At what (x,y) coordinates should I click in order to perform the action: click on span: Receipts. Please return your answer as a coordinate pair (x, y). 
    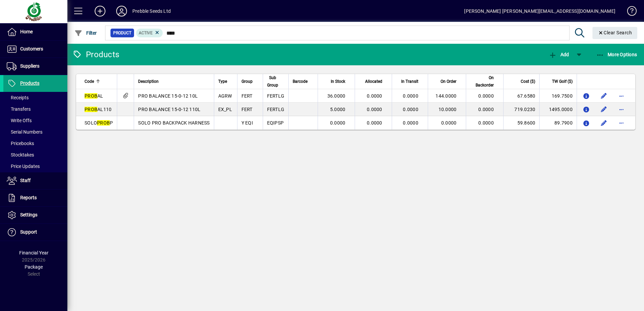
    Looking at the image, I should click on (18, 97).